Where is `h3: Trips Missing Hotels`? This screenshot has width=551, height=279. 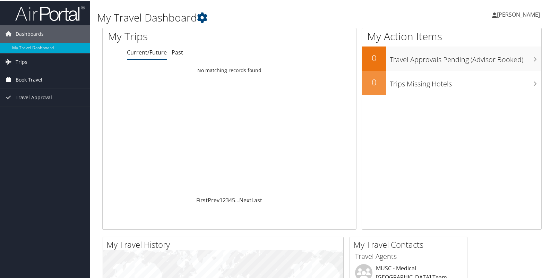 h3: Trips Missing Hotels is located at coordinates (466, 82).